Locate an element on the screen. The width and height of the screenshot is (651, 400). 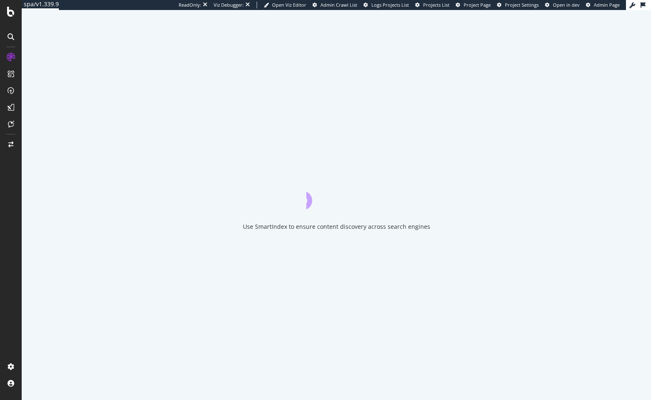
a: Open in dev is located at coordinates (562, 5).